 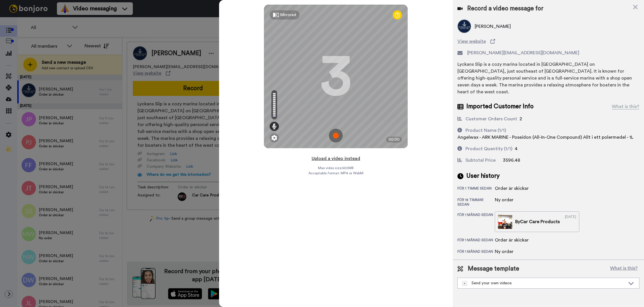 What do you see at coordinates (512, 161) in the screenshot?
I see `span: 3596.48` at bounding box center [512, 161].